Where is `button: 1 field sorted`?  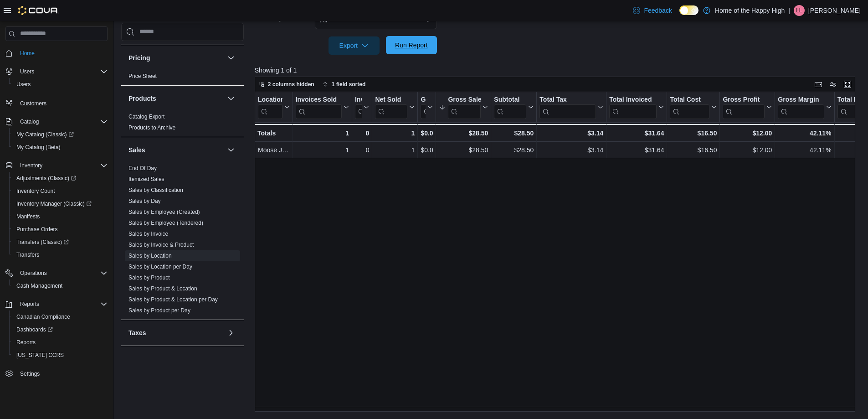 button: 1 field sorted is located at coordinates (344, 84).